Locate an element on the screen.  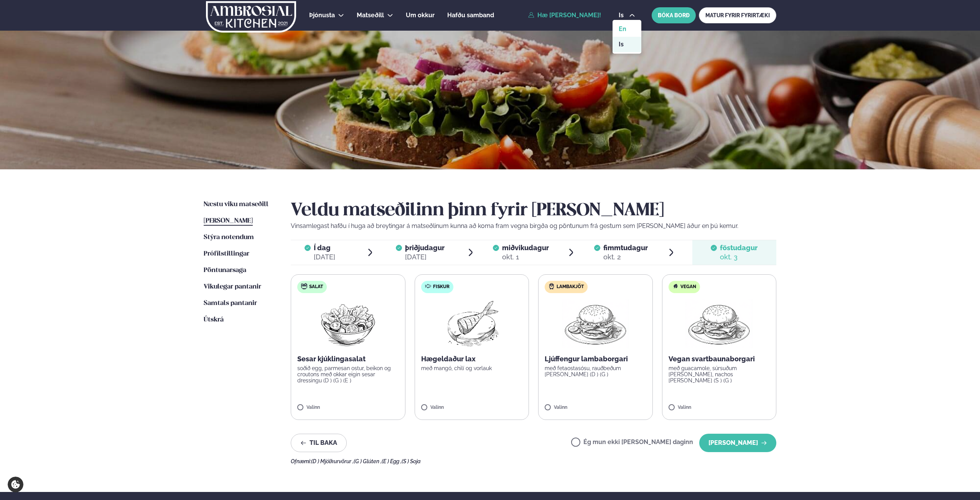
a: is is located at coordinates (626, 45).